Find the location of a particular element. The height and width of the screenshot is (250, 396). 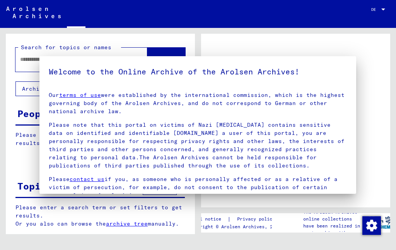

a: contact us is located at coordinates (87, 179).